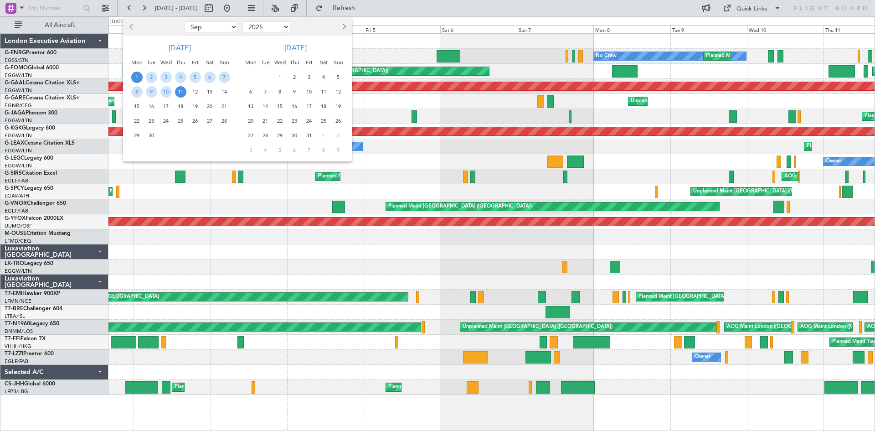  Describe the element at coordinates (181, 121) in the screenshot. I see `div: 25-9-2025` at that location.